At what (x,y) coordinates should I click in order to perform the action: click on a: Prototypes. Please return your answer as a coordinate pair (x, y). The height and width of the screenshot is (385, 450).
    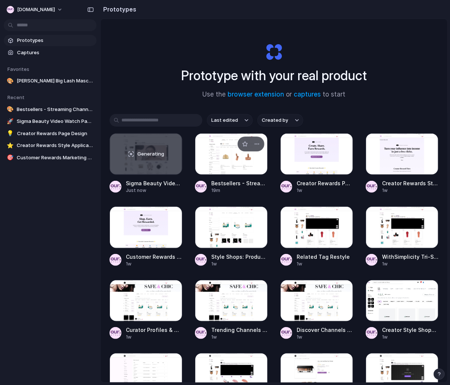
    Looking at the image, I should click on (50, 41).